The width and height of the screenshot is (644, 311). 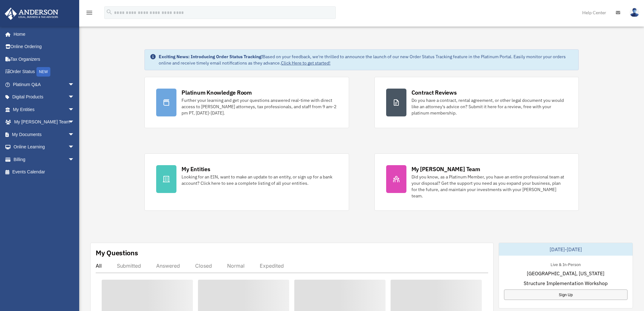 I want to click on div: Sign Up, so click(x=566, y=295).